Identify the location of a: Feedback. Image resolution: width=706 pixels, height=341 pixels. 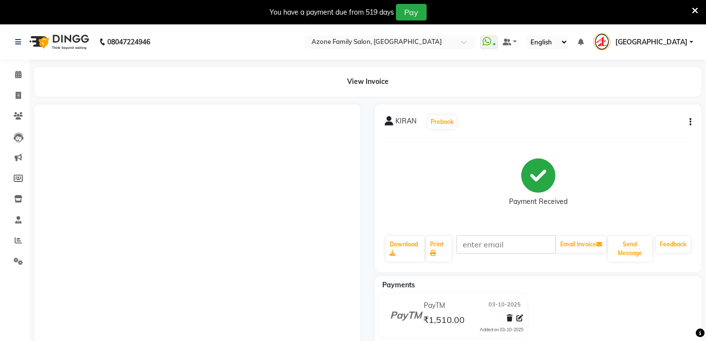
(673, 244).